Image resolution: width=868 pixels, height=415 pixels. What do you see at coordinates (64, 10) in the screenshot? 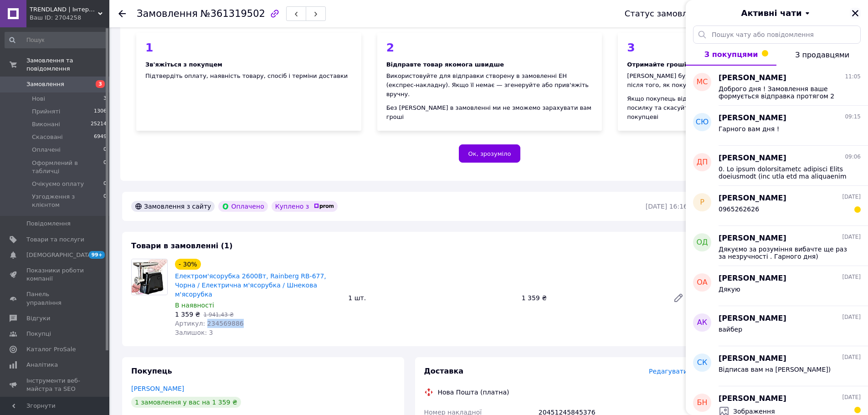
I see `span: TRENDLAND | Інтернет-магазин` at bounding box center [64, 10].